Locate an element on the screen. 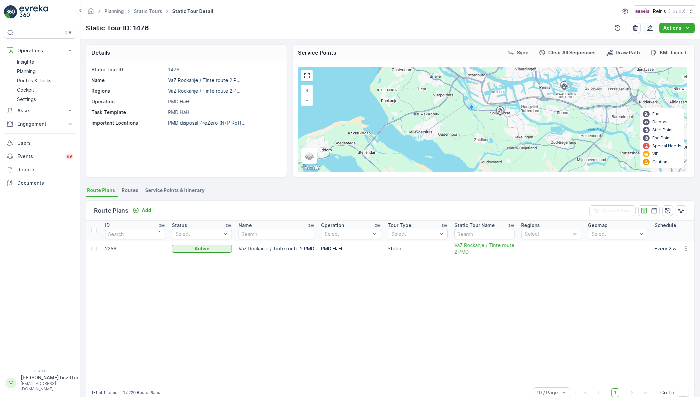 This screenshot has width=700, height=397. p: VIP is located at coordinates (655, 154).